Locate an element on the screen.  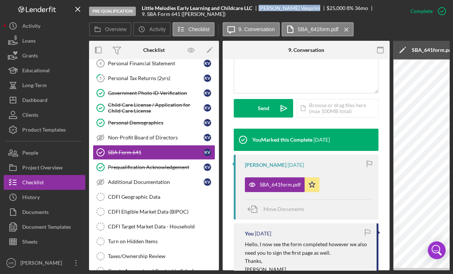
div: Create Account and Contact in Salesforce is located at coordinates (161, 271).